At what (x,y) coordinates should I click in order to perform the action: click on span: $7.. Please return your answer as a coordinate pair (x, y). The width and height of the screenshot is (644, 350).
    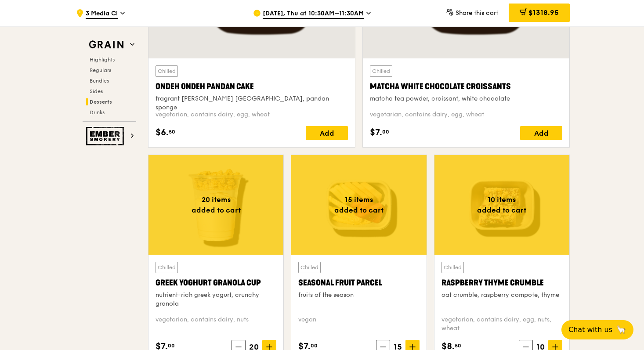
    Looking at the image, I should click on (376, 132).